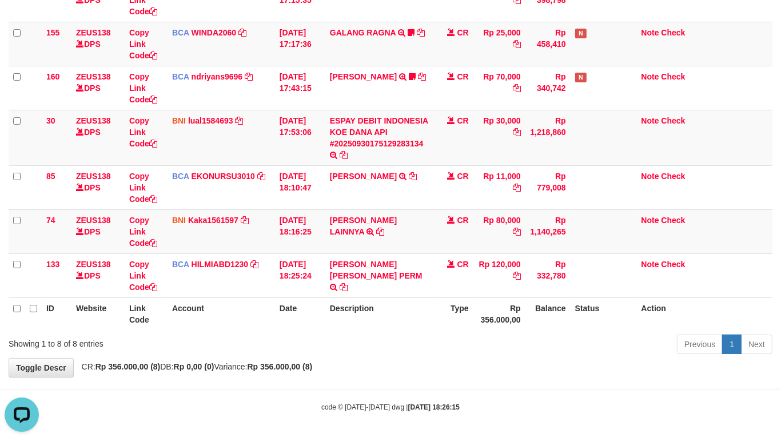  Describe the element at coordinates (22, 22) in the screenshot. I see `button: Open LiveChat chat widget` at that location.